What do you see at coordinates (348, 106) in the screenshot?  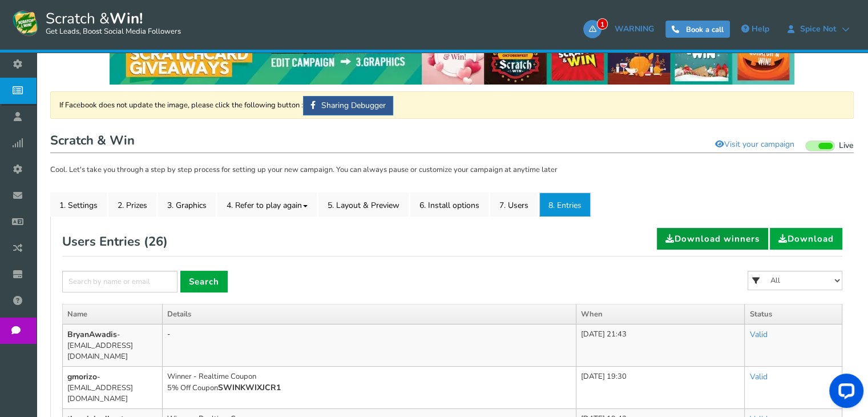 I see `a: Sharing Debugger` at bounding box center [348, 106].